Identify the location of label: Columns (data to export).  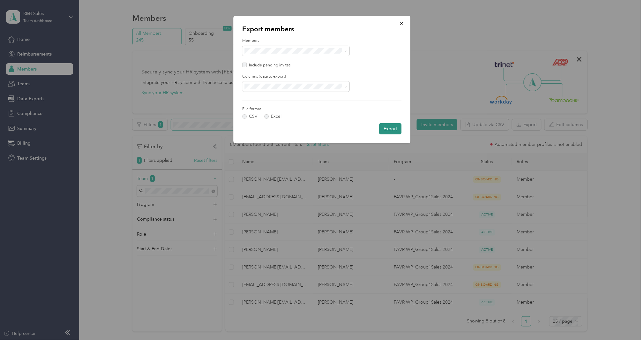
(322, 76).